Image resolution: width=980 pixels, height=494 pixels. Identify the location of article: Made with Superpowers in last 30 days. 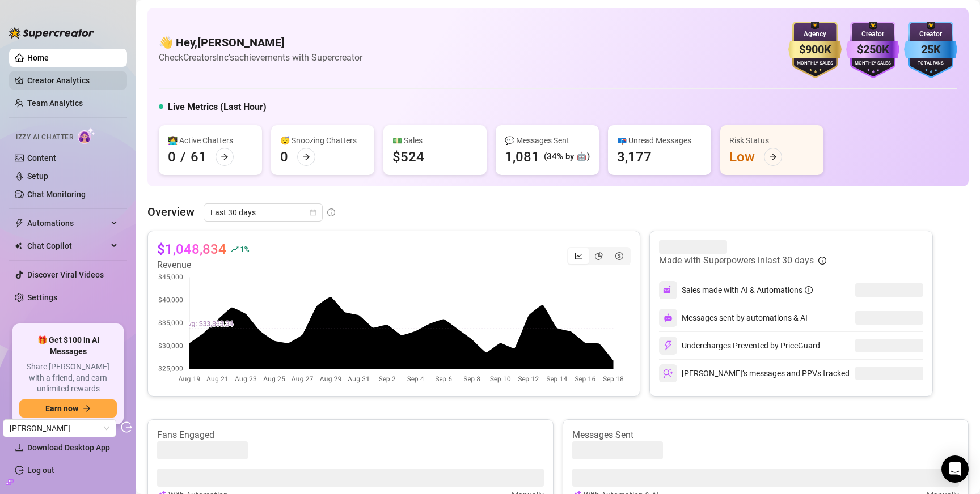
(736, 261).